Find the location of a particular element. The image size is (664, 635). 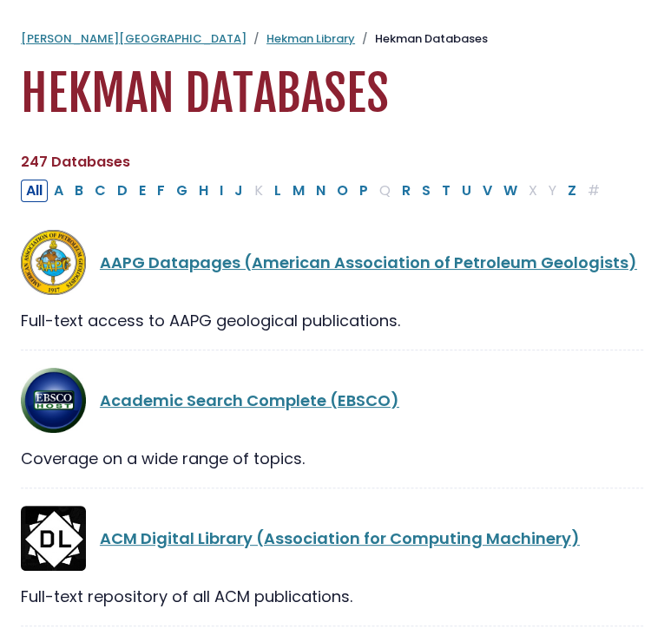

button: Filter Results H is located at coordinates (203, 191).